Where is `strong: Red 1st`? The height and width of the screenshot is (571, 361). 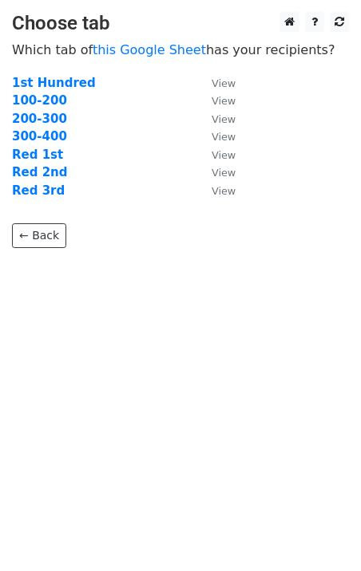 strong: Red 1st is located at coordinates (38, 155).